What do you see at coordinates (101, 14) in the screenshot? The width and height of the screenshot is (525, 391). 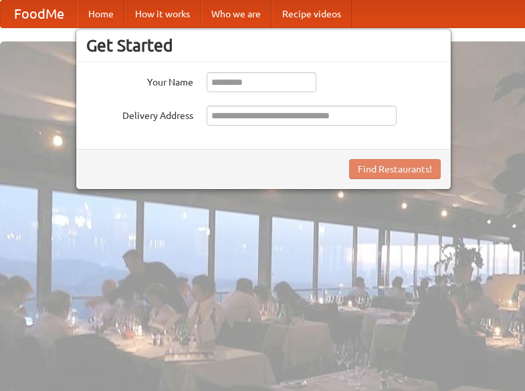 I see `a: Home` at bounding box center [101, 14].